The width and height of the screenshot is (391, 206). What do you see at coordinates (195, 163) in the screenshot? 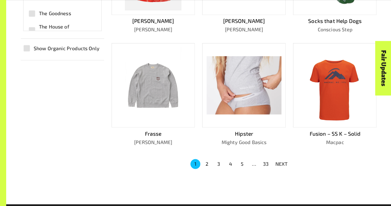
I see `button: page 1` at bounding box center [195, 163].